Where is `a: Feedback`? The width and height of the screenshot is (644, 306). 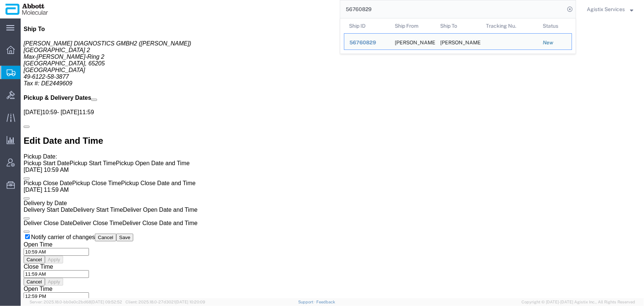
a: Feedback is located at coordinates (326, 302).